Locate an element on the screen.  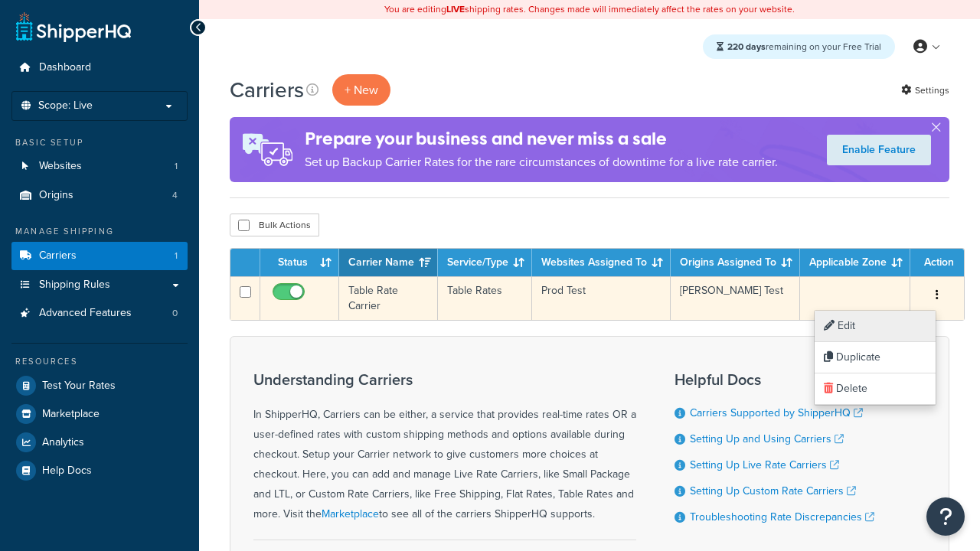
a: Advanced Features 0 is located at coordinates (99, 313).